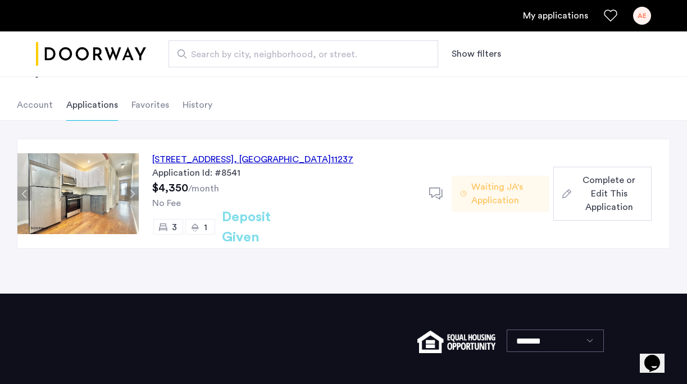 This screenshot has height=384, width=687. Describe the element at coordinates (197, 105) in the screenshot. I see `li: History` at that location.